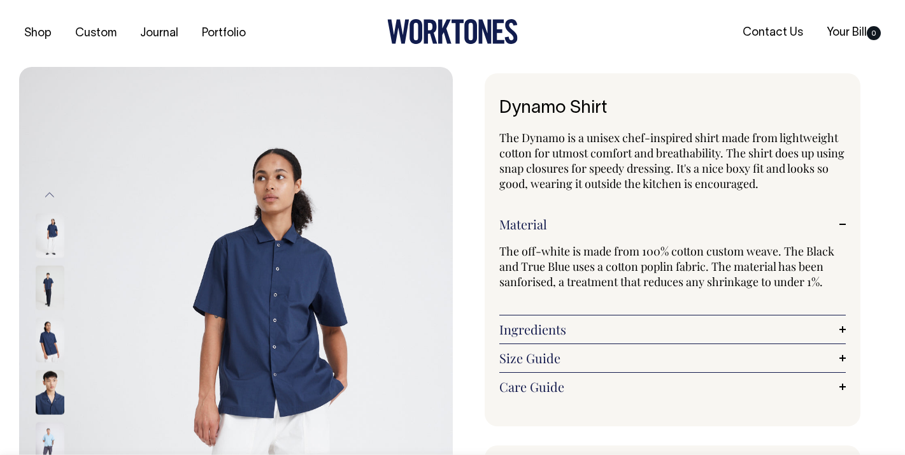 The width and height of the screenshot is (905, 455). I want to click on a: Size Guide, so click(673, 358).